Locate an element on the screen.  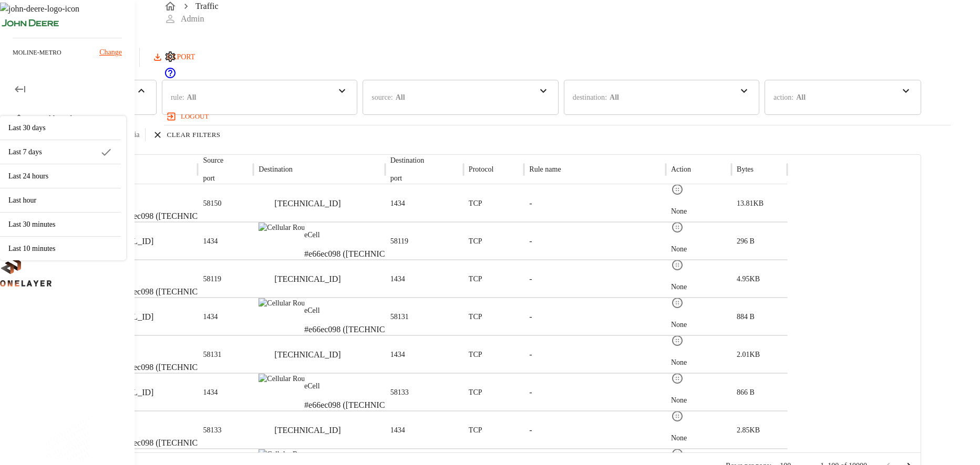
p: Last 24 hours is located at coordinates (61, 176).